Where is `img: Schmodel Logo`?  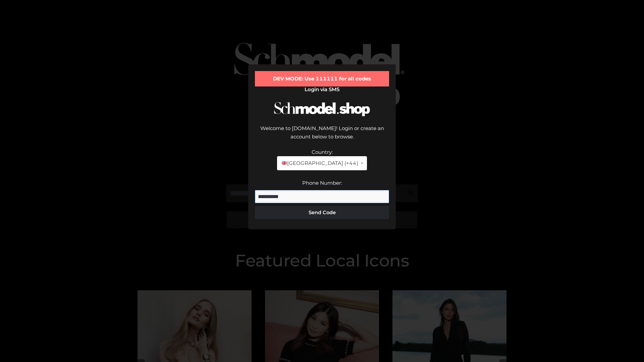
img: Schmodel Logo is located at coordinates (322, 109).